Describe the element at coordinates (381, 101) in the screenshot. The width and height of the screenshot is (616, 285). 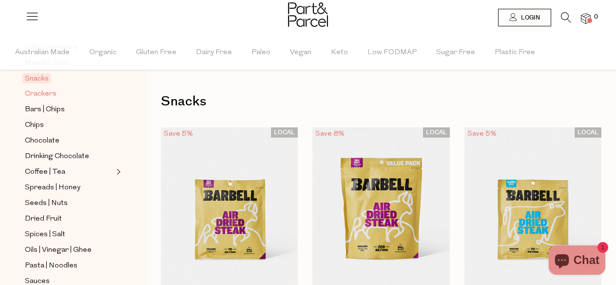
I see `h1: Snacks` at that location.